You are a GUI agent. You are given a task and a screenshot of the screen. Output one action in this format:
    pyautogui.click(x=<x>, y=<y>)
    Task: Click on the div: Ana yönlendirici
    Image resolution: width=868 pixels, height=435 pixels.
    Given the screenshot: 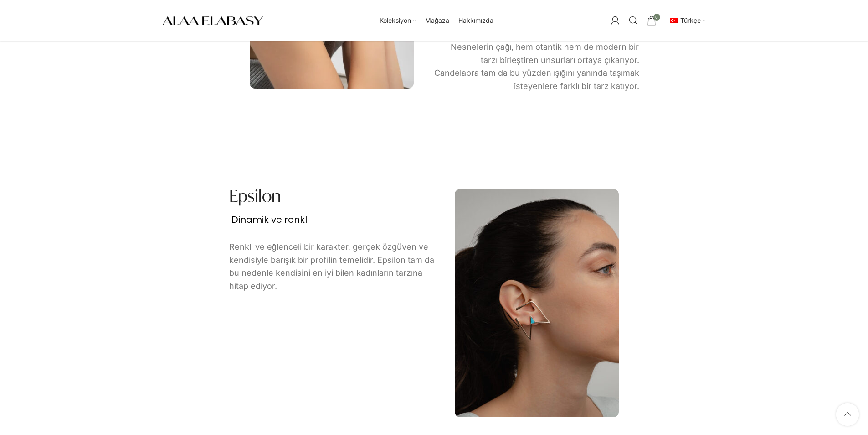 What is the action you would take?
    pyautogui.click(x=436, y=21)
    